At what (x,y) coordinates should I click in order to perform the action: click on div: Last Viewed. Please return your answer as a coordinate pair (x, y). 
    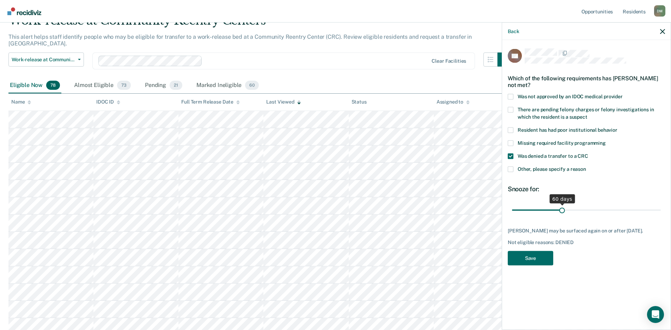
    Looking at the image, I should click on (283, 102).